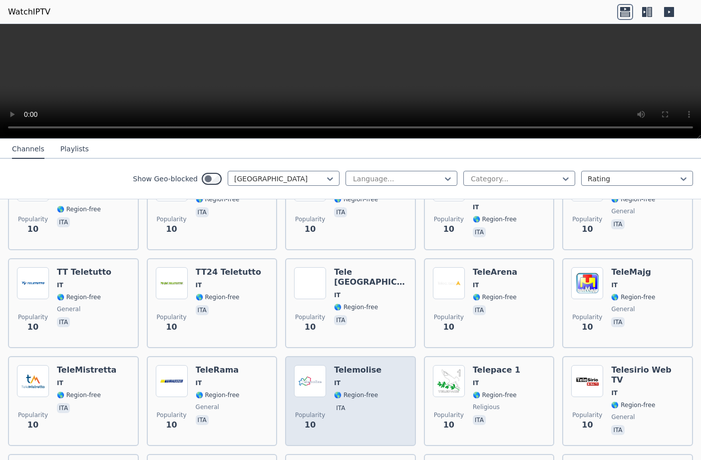 The height and width of the screenshot is (460, 701). What do you see at coordinates (172, 283) in the screenshot?
I see `img: TT24 Teletutto` at bounding box center [172, 283].